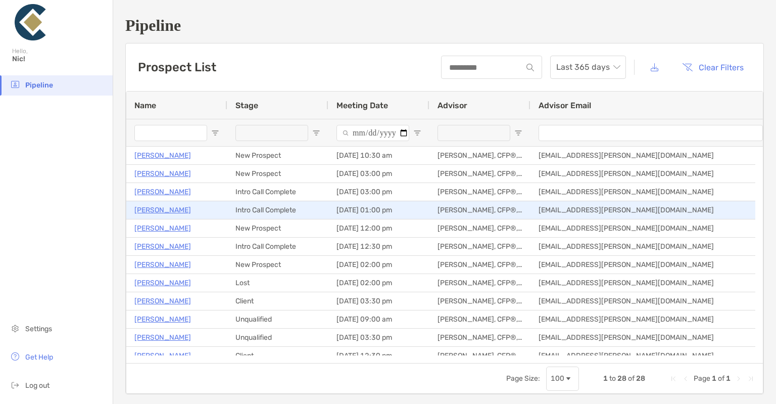  I want to click on span: Page, so click(701, 378).